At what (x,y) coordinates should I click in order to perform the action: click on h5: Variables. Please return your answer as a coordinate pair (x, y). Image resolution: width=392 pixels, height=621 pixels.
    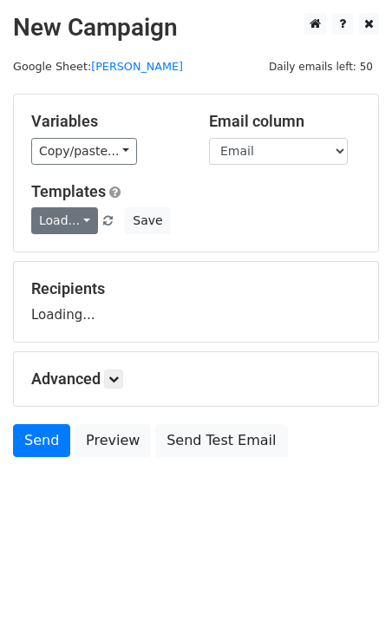
    Looking at the image, I should click on (107, 121).